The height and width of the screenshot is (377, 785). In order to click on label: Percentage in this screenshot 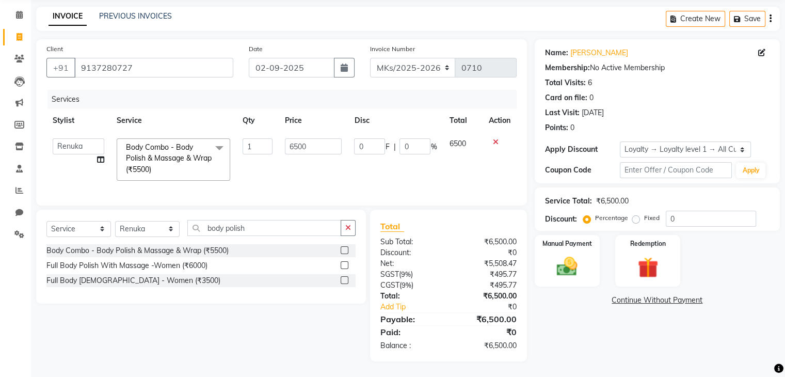, I will do `click(612, 218)`.